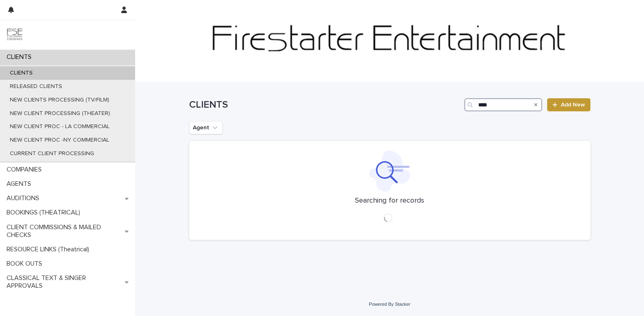 This screenshot has width=644, height=316. Describe the element at coordinates (15, 35) in the screenshot. I see `img: 9JgRvJ3ETPGCJDhvPVA5` at that location.